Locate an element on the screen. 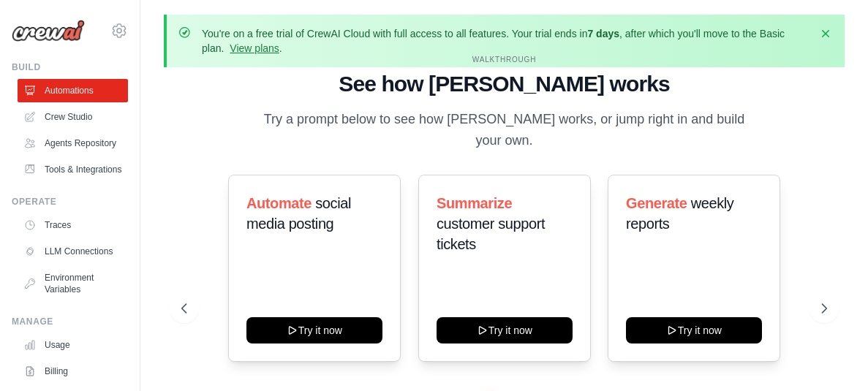 The image size is (868, 391). a: Automations is located at coordinates (72, 91).